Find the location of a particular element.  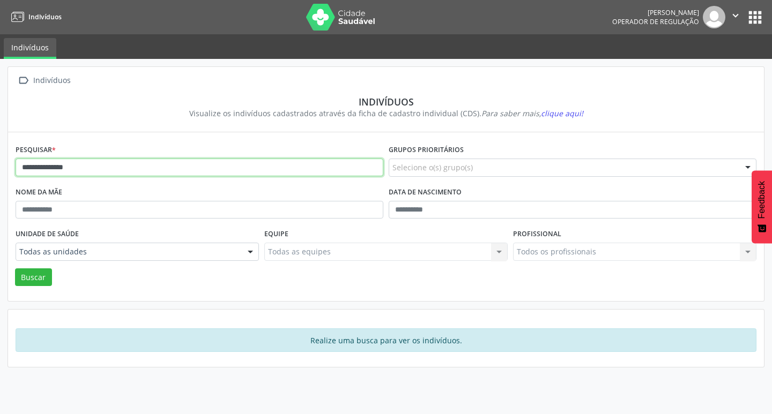

label: Grupos prioritários is located at coordinates (426, 150).